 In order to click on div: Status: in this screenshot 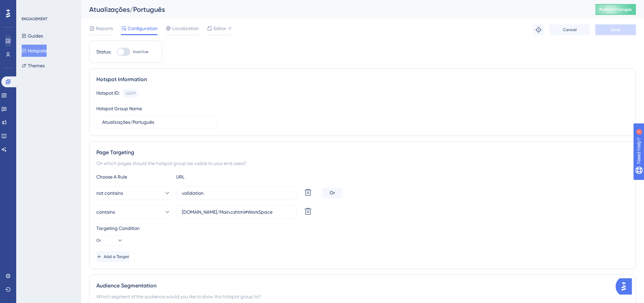, I will do `click(104, 52)`.